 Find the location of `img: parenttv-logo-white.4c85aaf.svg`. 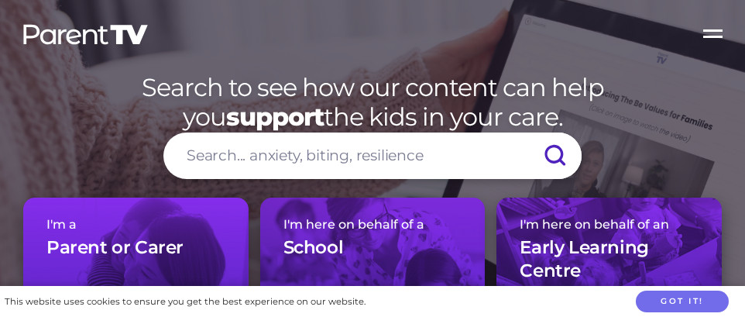

img: parenttv-logo-white.4c85aaf.svg is located at coordinates (85, 34).